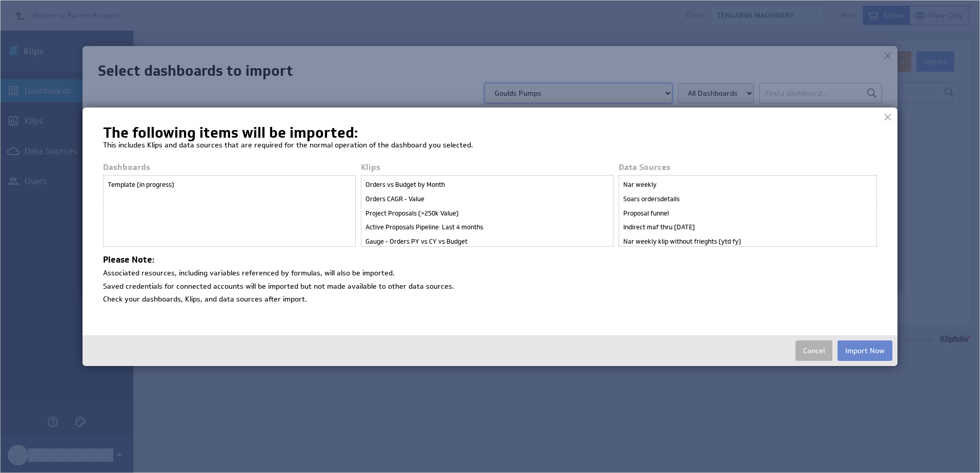 This screenshot has height=473, width=980. I want to click on button: Import Now, so click(864, 351).